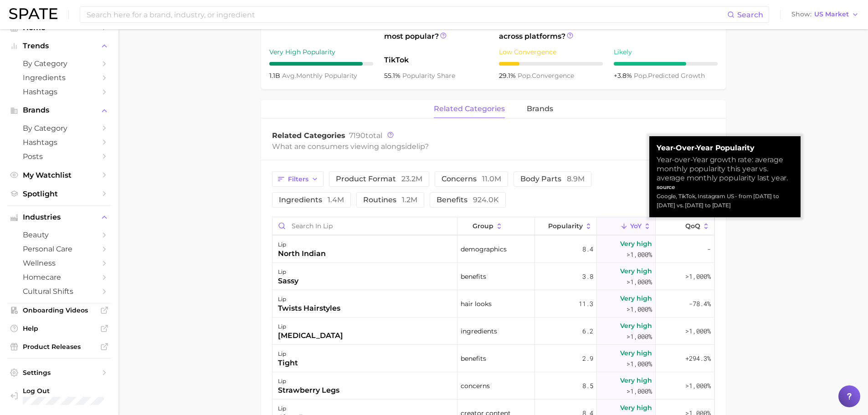  Describe the element at coordinates (322, 64) in the screenshot. I see `div: 9 / 10` at that location.